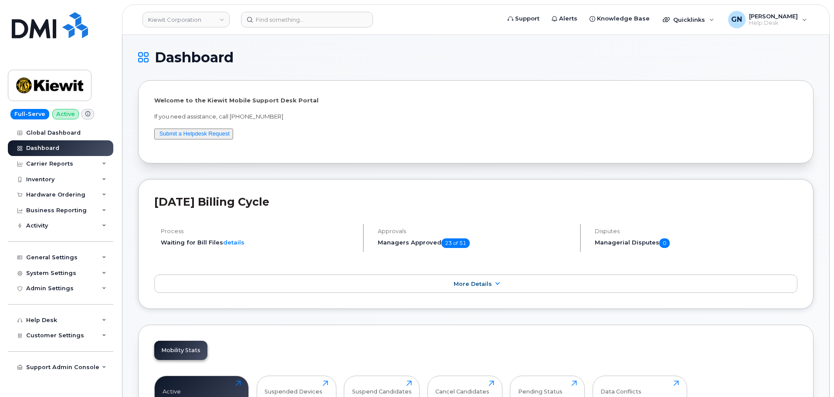  I want to click on li: Waiting for Bill Files, so click(258, 242).